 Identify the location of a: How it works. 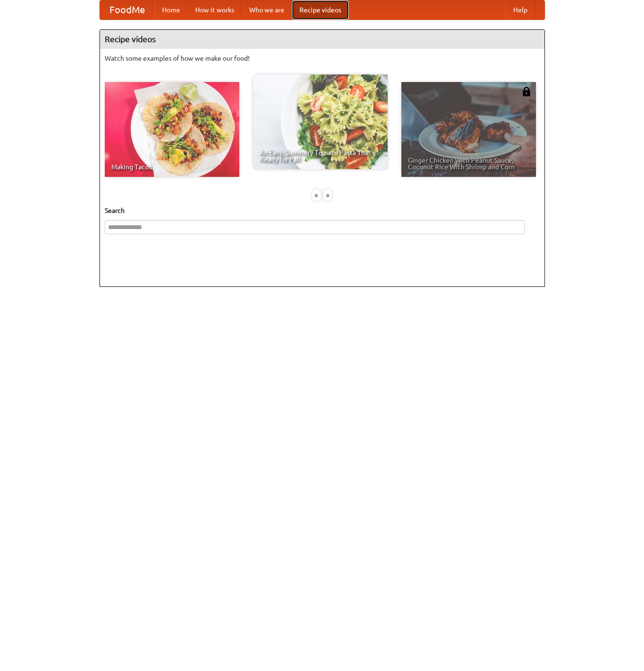
(215, 10).